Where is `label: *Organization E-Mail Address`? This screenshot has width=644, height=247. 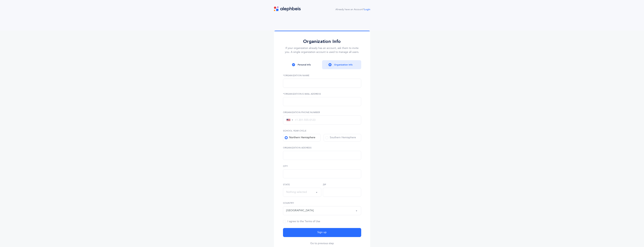
label: *Organization E-Mail Address is located at coordinates (322, 94).